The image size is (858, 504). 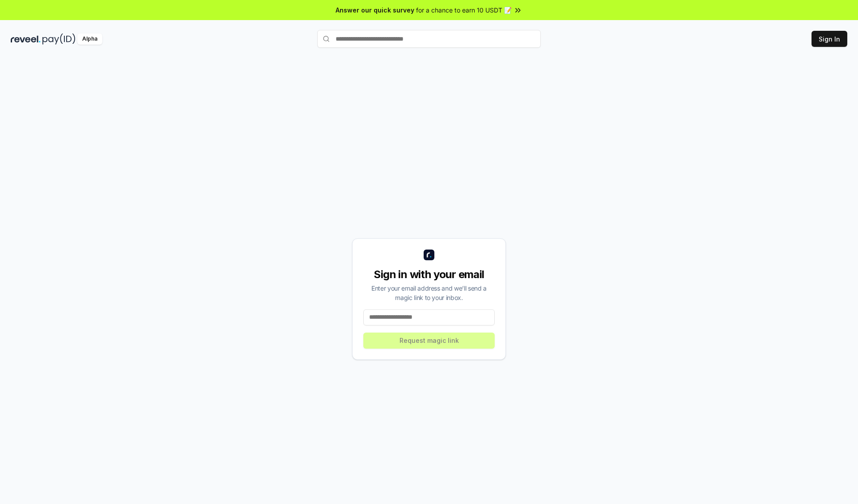 I want to click on img: reveel_dark, so click(x=25, y=39).